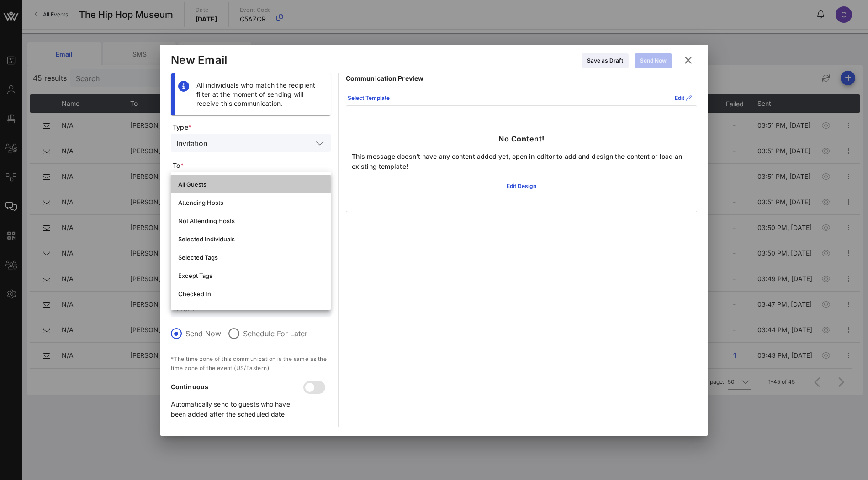 This screenshot has height=480, width=868. Describe the element at coordinates (521, 186) in the screenshot. I see `button: Edit Design` at that location.